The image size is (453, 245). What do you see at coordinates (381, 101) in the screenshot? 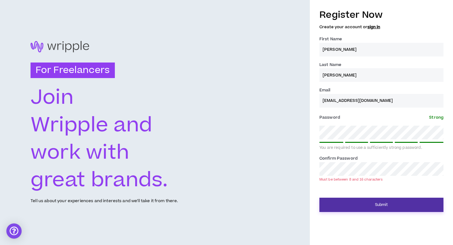
I see `input: Enter Email` at bounding box center [381, 101].